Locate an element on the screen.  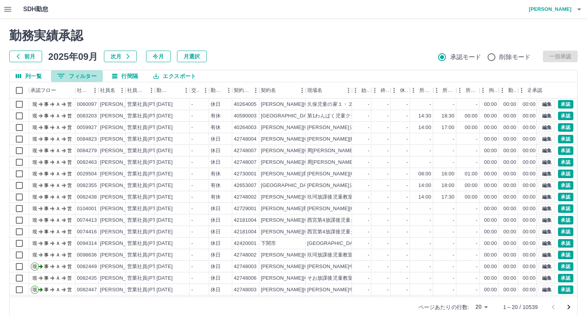
div: 01:00 is located at coordinates (471, 174).